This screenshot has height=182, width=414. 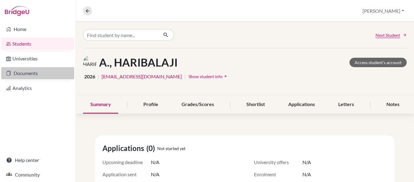 What do you see at coordinates (279, 174) in the screenshot?
I see `span: Enrolment` at bounding box center [279, 174].